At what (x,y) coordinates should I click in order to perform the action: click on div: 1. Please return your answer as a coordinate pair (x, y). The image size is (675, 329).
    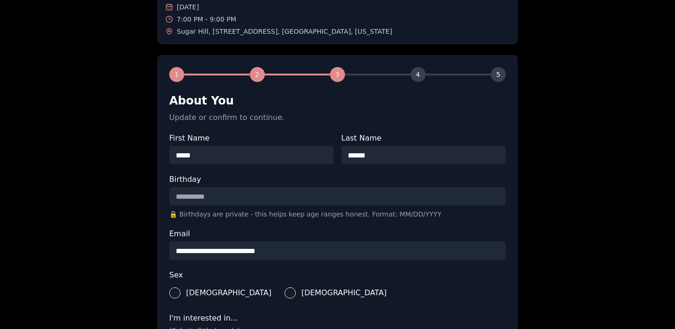
    Looking at the image, I should click on (177, 75).